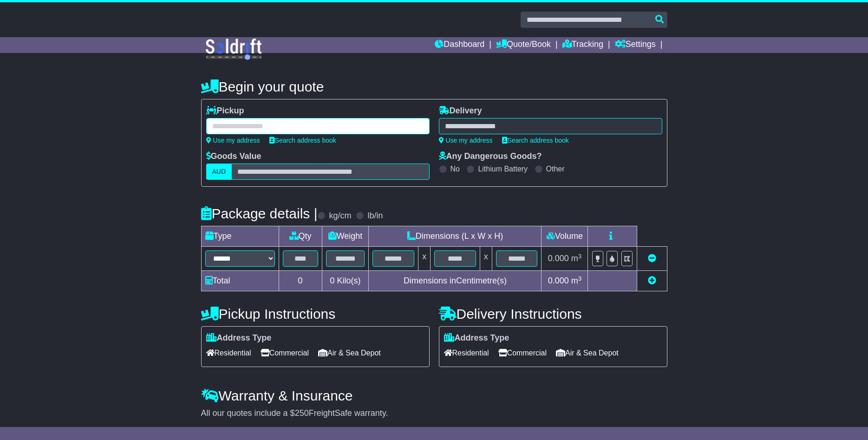 Image resolution: width=868 pixels, height=440 pixels. I want to click on td: 0, so click(300, 281).